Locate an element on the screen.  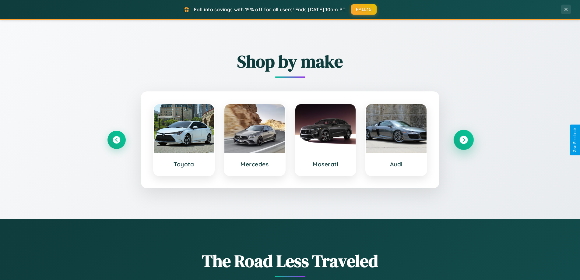
div: Give Feedback is located at coordinates (575, 140).